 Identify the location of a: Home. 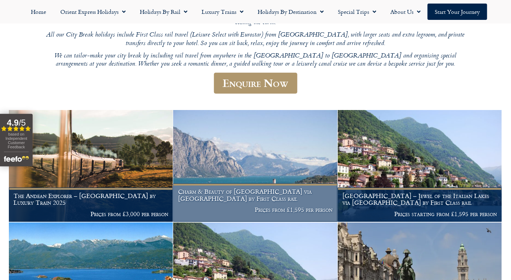
(38, 12).